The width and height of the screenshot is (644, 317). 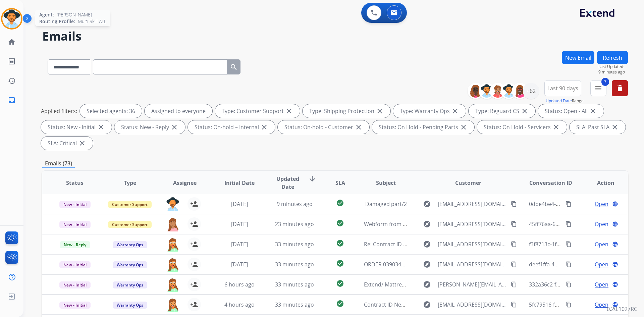 I want to click on mat-icon: inbox, so click(x=11, y=101).